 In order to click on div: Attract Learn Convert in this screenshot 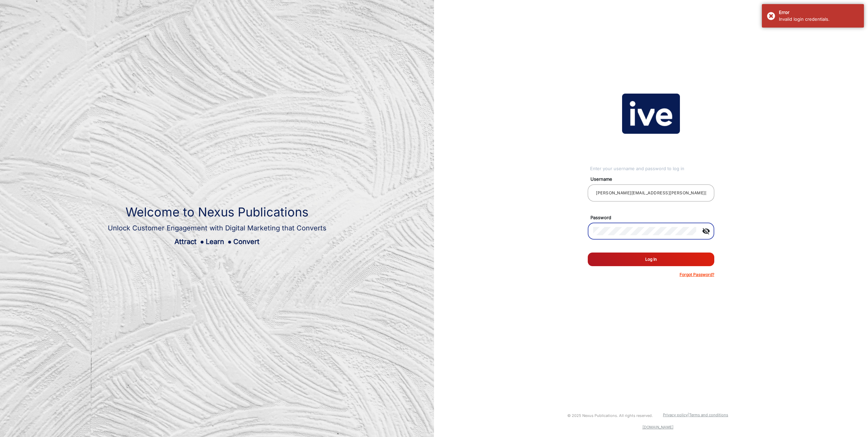, I will do `click(217, 242)`.